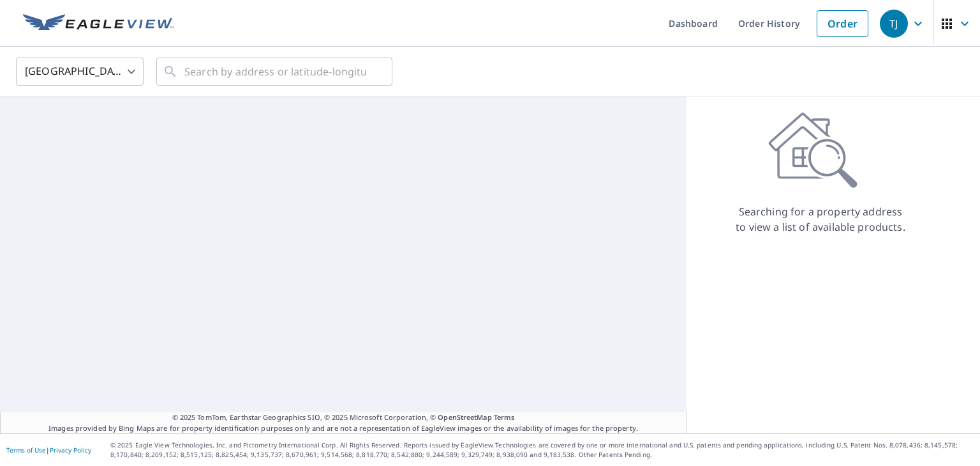 The image size is (980, 466). I want to click on div: TJ, so click(894, 24).